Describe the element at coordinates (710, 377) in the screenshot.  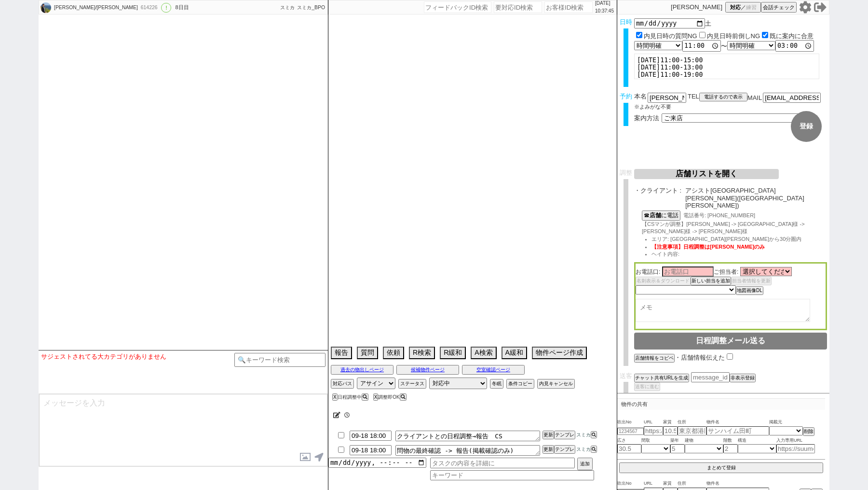
I see `input: message_id` at that location.